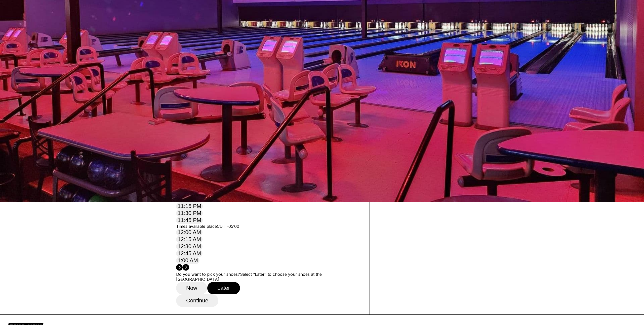 This screenshot has width=644, height=325. I want to click on button: 11:30 PM, so click(189, 213).